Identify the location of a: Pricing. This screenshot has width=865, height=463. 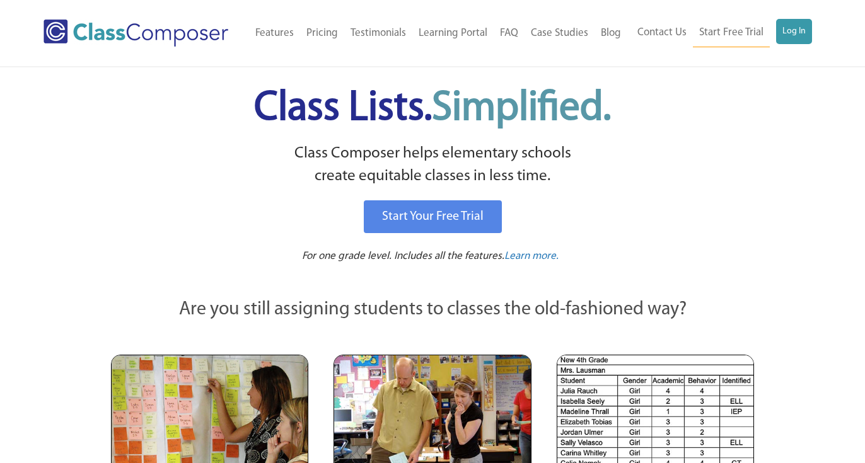
(322, 33).